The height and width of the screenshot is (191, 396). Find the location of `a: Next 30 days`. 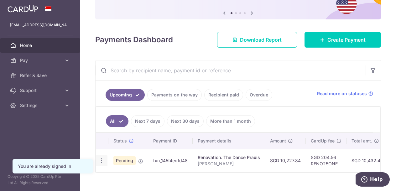

a: Next 30 days is located at coordinates (185, 121).